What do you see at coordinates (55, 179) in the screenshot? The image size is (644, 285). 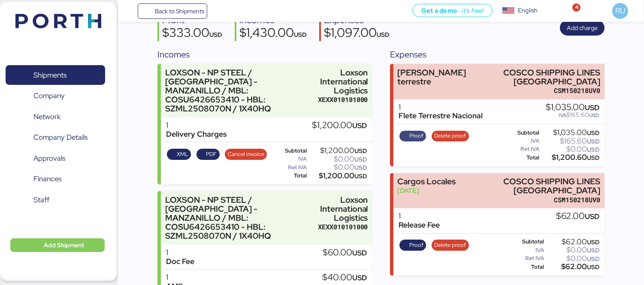 I see `a: Finances` at bounding box center [55, 179].